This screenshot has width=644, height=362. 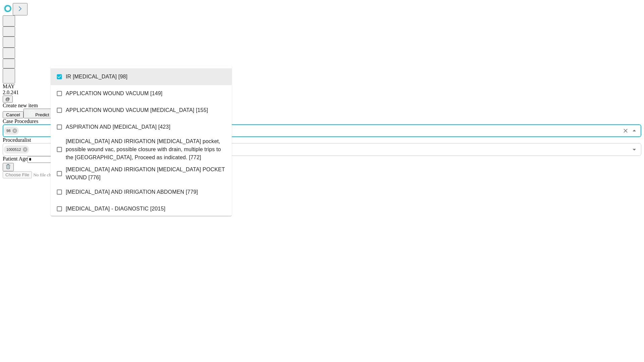 I want to click on span: Proceduralist, so click(x=17, y=140).